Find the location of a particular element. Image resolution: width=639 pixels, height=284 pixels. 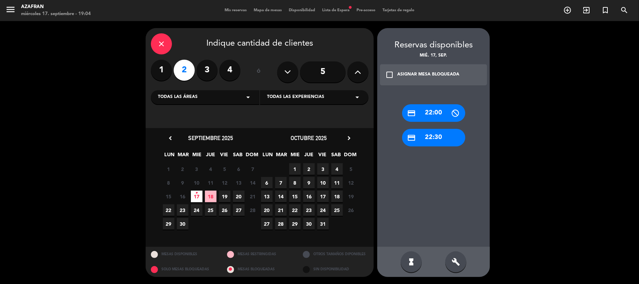

div: SIN DISPONIBILIDAD is located at coordinates (335, 269).